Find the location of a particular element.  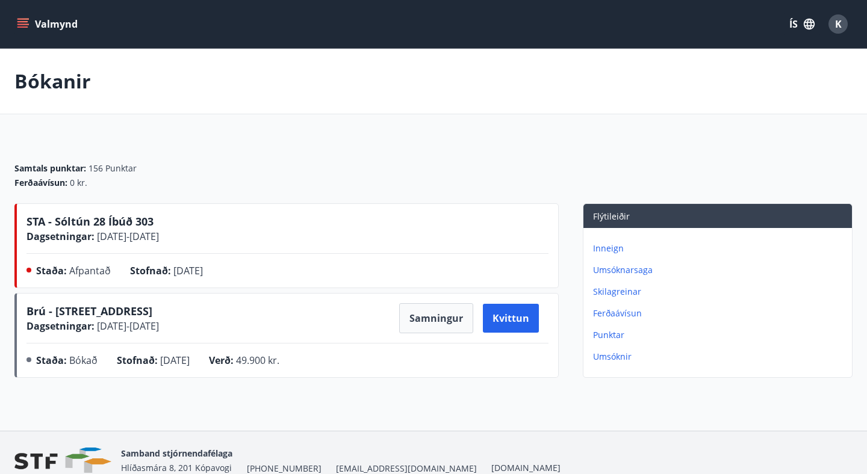

span: Verð : is located at coordinates (221, 361).